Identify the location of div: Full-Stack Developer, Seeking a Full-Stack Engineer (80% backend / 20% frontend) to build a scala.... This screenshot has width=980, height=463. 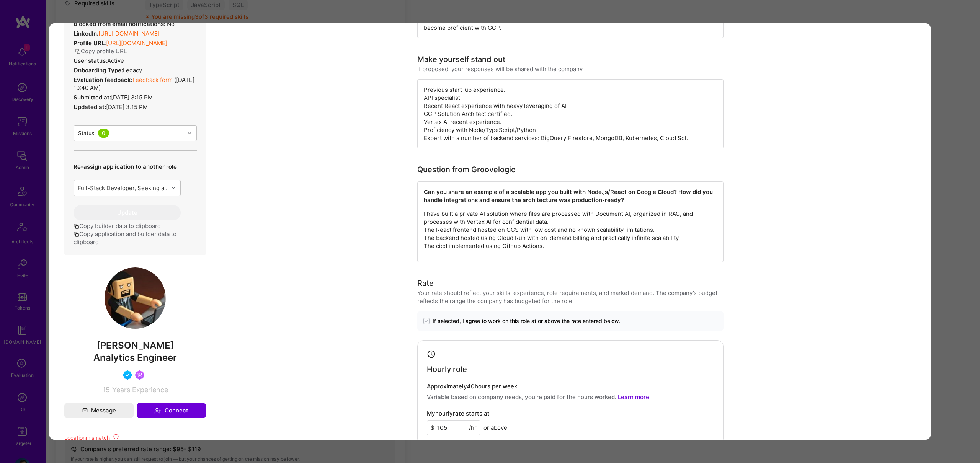
(124, 188).